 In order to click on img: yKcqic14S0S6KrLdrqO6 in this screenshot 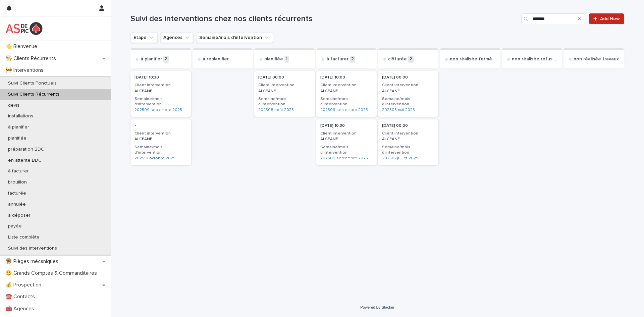, I will do `click(24, 28)`.